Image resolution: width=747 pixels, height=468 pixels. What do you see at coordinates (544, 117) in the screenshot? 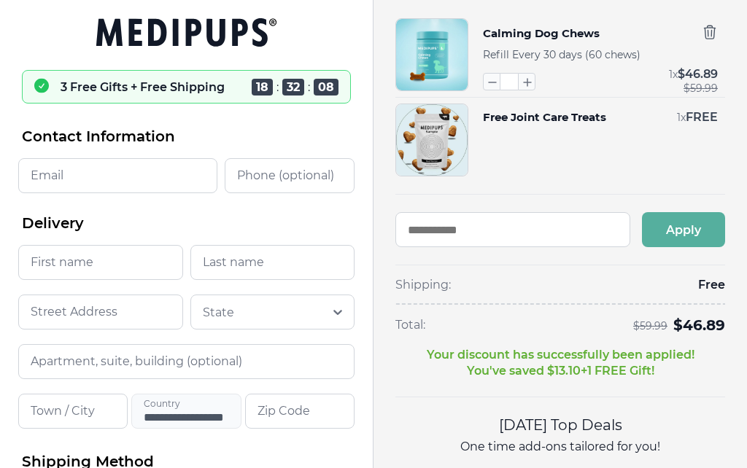
I see `button: Free Joint Care Treats` at bounding box center [544, 117].